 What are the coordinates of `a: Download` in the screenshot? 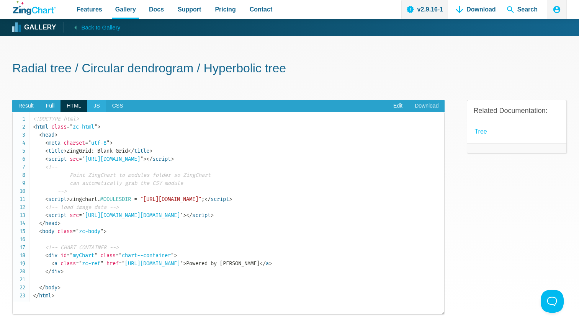 It's located at (427, 106).